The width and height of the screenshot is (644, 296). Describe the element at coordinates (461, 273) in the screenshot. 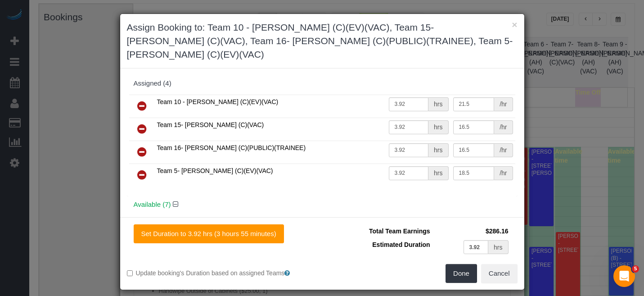

I see `button: Done` at that location.